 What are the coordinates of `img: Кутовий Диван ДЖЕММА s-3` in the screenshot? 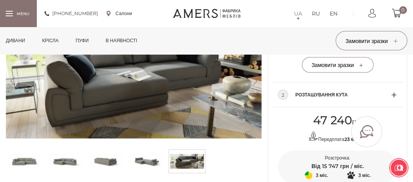 It's located at (146, 161).